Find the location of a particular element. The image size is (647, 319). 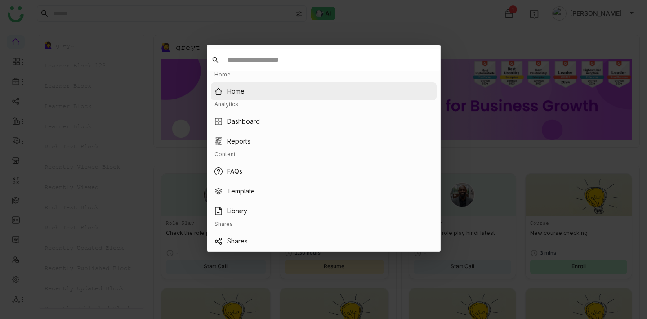

a: Library is located at coordinates (237, 211).